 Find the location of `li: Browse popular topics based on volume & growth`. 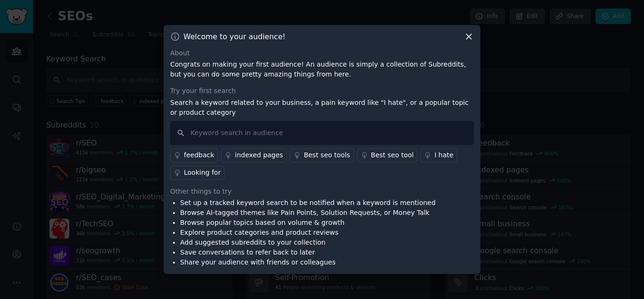

li: Browse popular topics based on volume & growth is located at coordinates (308, 222).